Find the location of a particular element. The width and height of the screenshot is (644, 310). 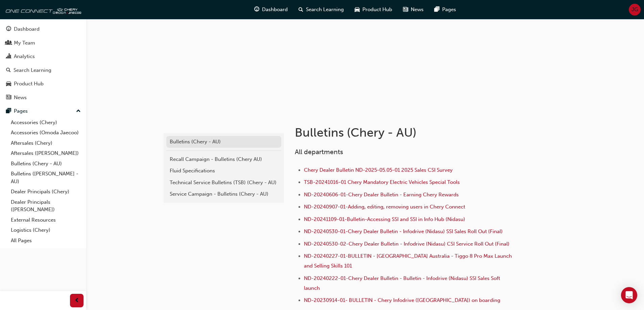

div: Product Hub is located at coordinates (29, 83).